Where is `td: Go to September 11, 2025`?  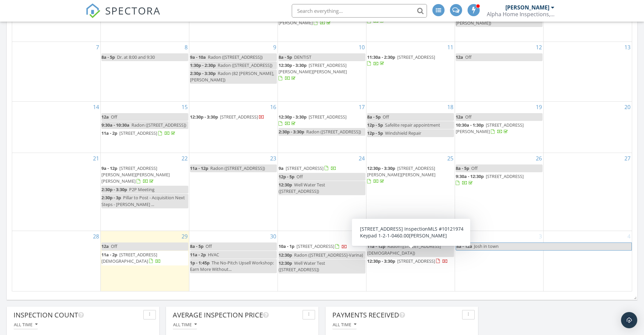 td: Go to September 11, 2025 is located at coordinates (410, 71).